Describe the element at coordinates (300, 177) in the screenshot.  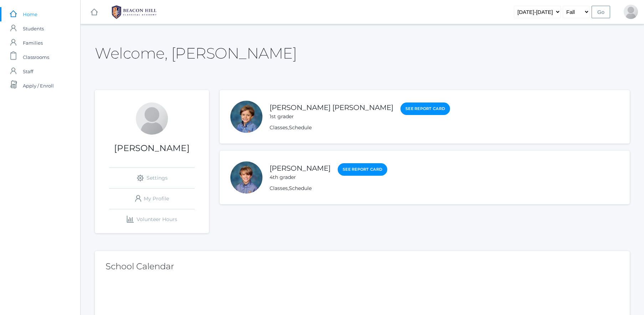
I see `div: 4th grader` at that location.